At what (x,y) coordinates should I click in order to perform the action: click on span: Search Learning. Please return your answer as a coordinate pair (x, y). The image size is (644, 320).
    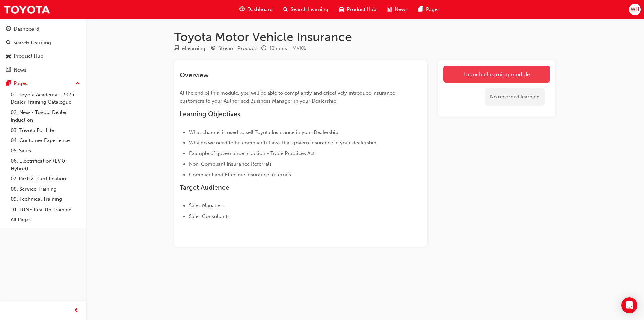
    Looking at the image, I should click on (310, 10).